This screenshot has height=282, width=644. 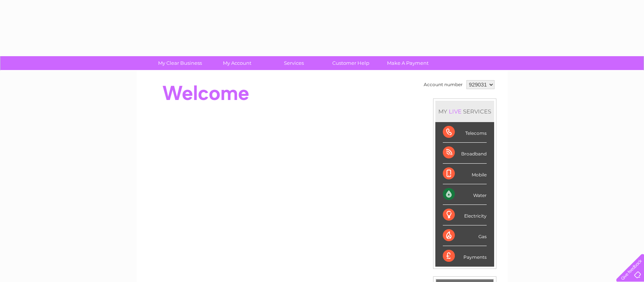 What do you see at coordinates (464, 256) in the screenshot?
I see `div: Payments` at bounding box center [464, 256].